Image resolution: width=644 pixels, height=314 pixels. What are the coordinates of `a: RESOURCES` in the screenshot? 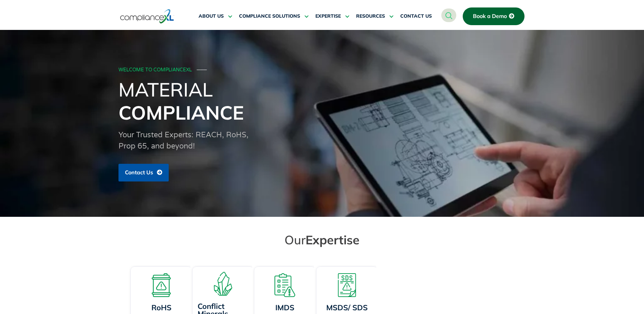 It's located at (375, 17).